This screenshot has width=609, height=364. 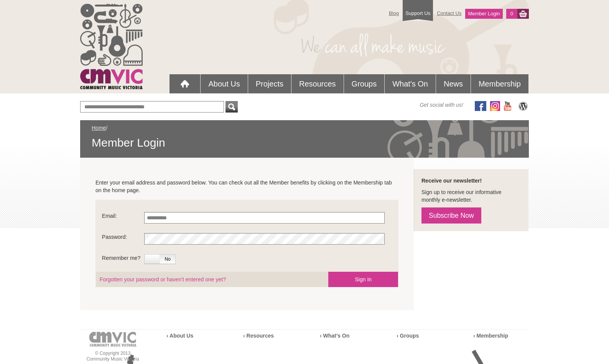 I want to click on strong: › What’s On, so click(x=334, y=336).